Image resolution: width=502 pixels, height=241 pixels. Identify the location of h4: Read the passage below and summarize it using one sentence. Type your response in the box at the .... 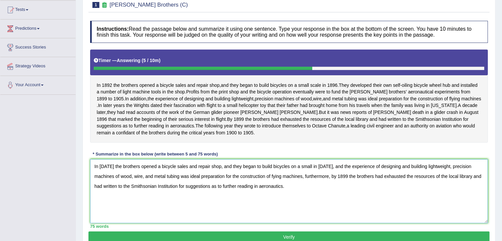
(289, 32).